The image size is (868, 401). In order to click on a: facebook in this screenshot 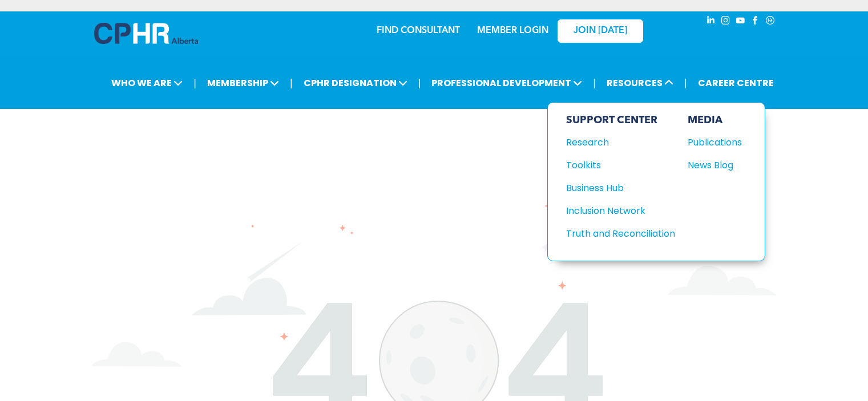, I will do `click(756, 21)`.